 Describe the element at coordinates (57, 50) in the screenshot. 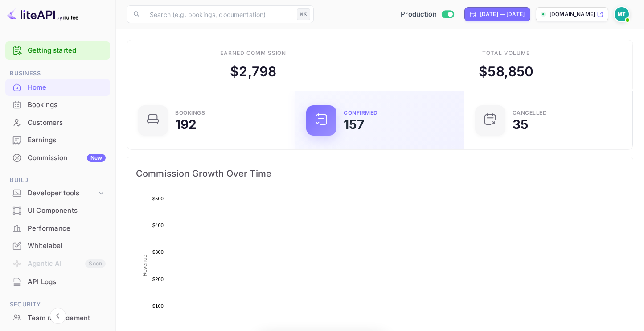

I see `div: Getting started` at that location.